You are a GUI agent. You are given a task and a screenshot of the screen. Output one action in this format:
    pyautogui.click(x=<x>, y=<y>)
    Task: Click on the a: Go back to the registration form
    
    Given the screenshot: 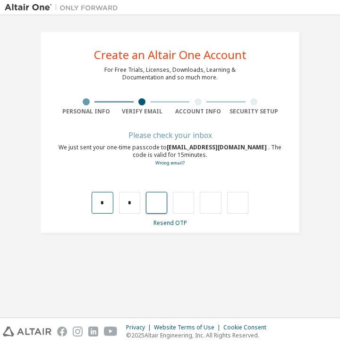 What is the action you would take?
    pyautogui.click(x=170, y=162)
    